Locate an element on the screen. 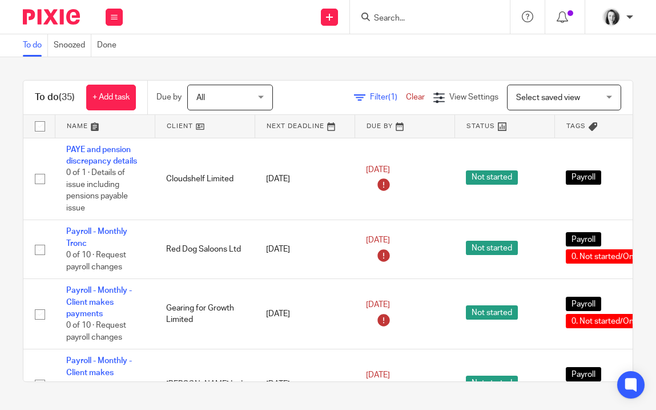 This screenshot has height=410, width=656. h1: To do is located at coordinates (55, 97).